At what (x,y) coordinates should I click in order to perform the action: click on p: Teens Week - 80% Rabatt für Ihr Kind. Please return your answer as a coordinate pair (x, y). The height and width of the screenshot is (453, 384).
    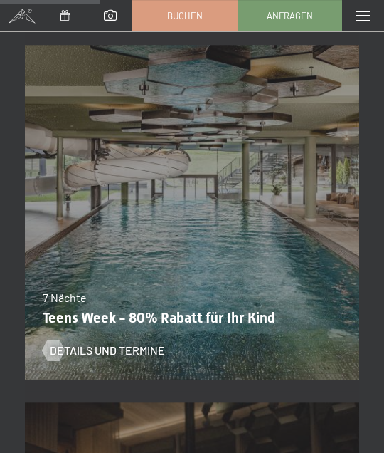
    Looking at the image, I should click on (189, 317).